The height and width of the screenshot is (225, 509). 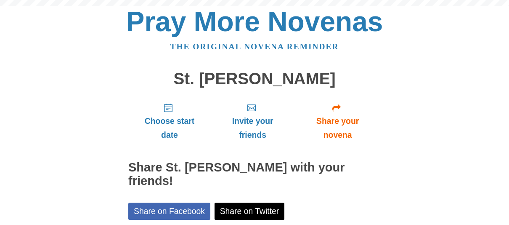 What do you see at coordinates (170, 121) in the screenshot?
I see `a: Choose start date` at bounding box center [170, 121].